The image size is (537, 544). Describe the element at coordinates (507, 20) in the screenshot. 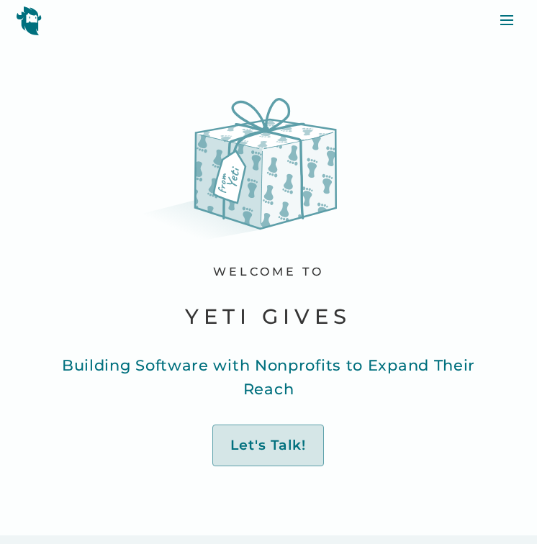

I see `img: menu icon` at that location.